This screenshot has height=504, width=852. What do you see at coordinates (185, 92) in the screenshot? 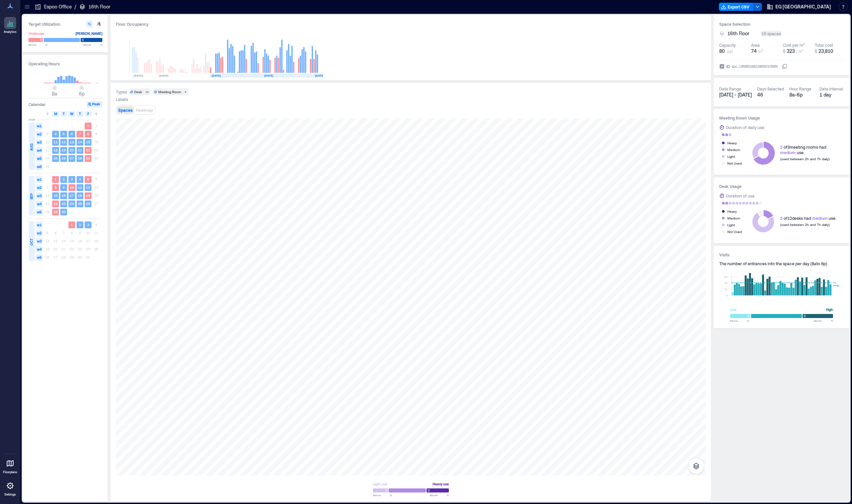
I see `div: 3` at bounding box center [185, 92].